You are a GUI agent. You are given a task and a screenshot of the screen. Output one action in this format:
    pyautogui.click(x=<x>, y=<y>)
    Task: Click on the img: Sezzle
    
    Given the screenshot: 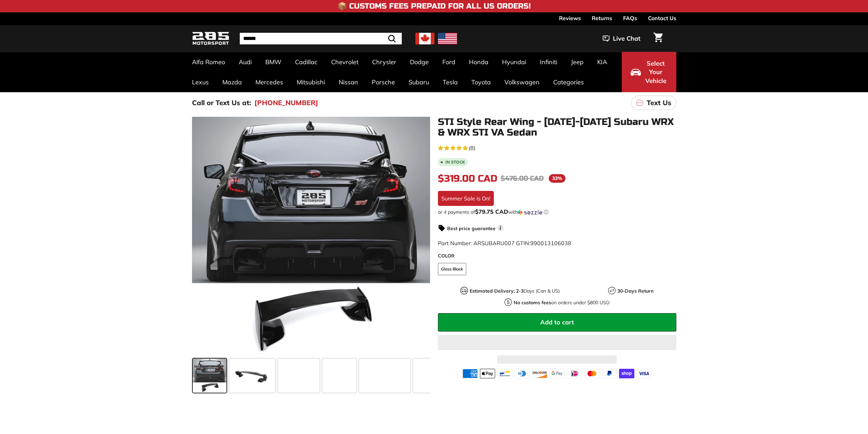 What is the action you would take?
    pyautogui.click(x=530, y=212)
    